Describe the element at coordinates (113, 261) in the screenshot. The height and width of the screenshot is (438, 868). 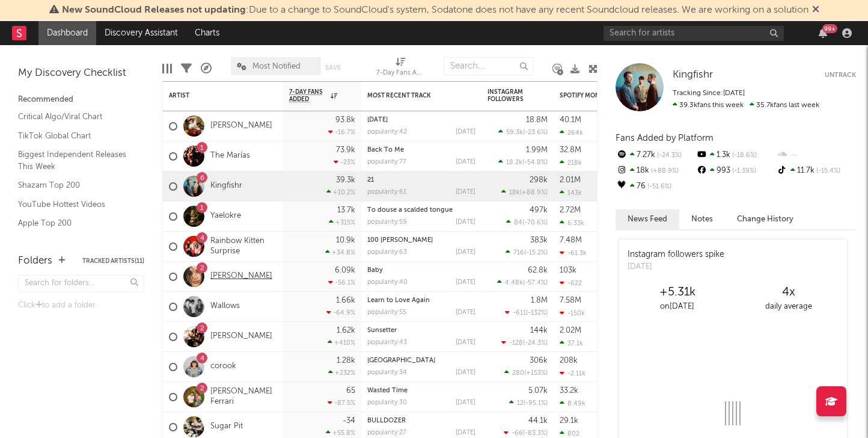
I see `button: Tracked Artists(11)` at that location.